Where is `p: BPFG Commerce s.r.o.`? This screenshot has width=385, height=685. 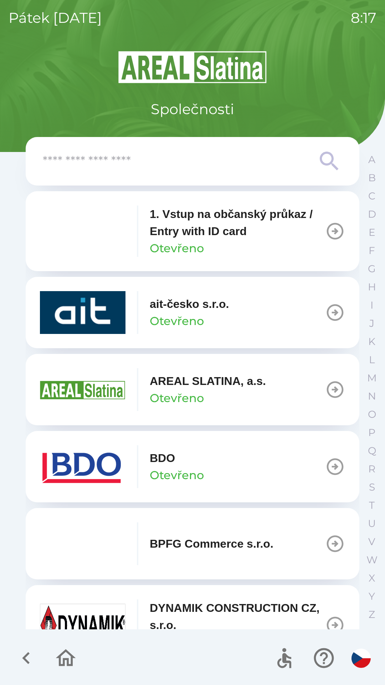 p: BPFG Commerce s.r.o. is located at coordinates (212, 544).